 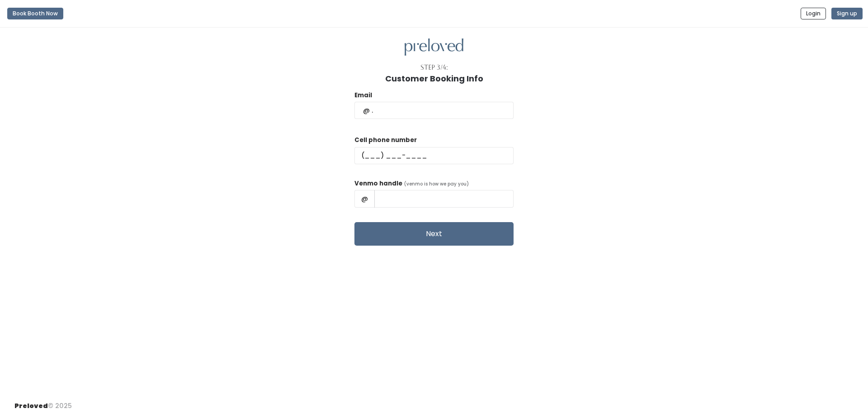 What do you see at coordinates (43, 402) in the screenshot?
I see `div: © 2025` at bounding box center [43, 402].